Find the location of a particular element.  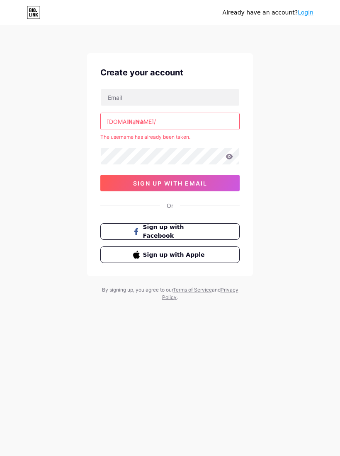

div: The username has already been taken. is located at coordinates (170, 137).